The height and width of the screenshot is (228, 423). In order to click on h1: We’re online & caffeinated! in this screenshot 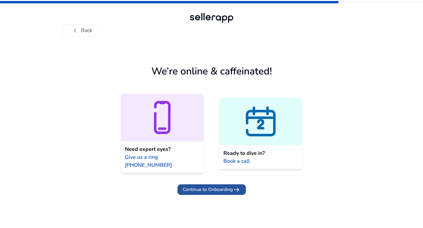, I will do `click(212, 71)`.